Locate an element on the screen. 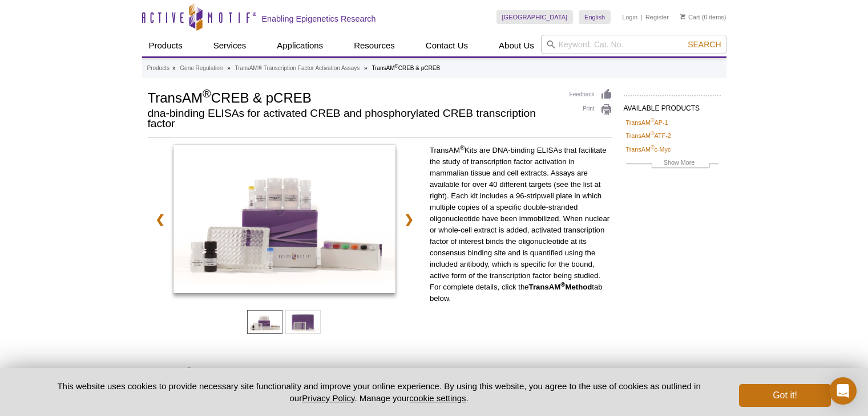 The image size is (868, 416). h2: dna-binding ELISAs for activated CREB and phosphorylated CREB transcription factor is located at coordinates (352, 118).